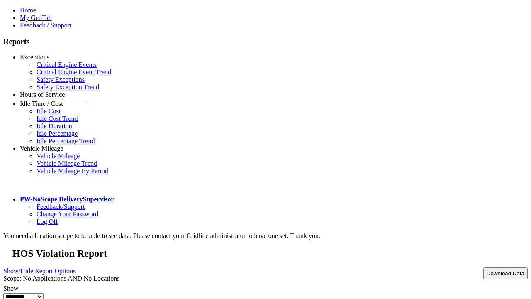 The image size is (531, 299). Describe the element at coordinates (74, 72) in the screenshot. I see `a: Critical Engine Event Trend` at that location.